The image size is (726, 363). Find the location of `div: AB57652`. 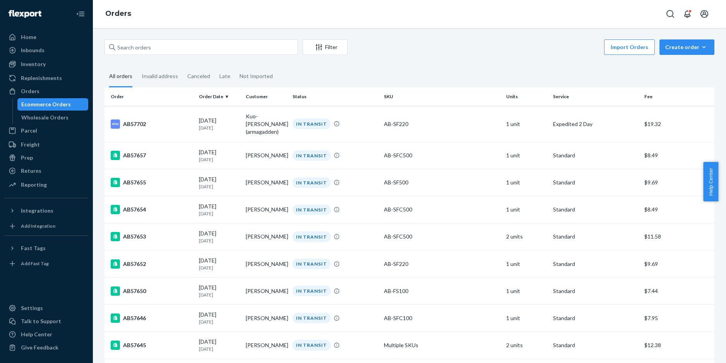

div: AB57652 is located at coordinates (152, 264).